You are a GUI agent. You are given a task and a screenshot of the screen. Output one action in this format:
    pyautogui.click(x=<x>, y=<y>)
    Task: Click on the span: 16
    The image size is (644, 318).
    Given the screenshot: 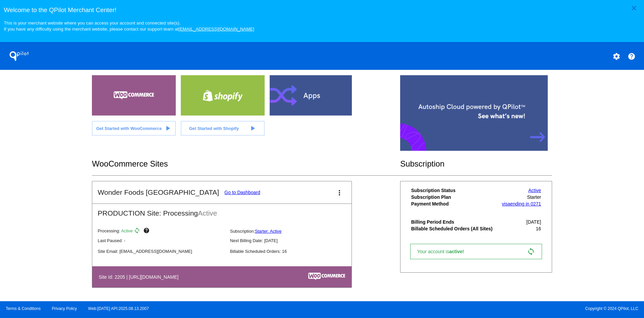 What is the action you would take?
    pyautogui.click(x=538, y=229)
    